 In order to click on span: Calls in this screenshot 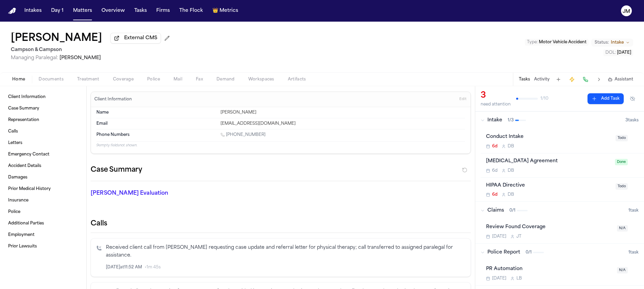, I will do `click(13, 131)`.